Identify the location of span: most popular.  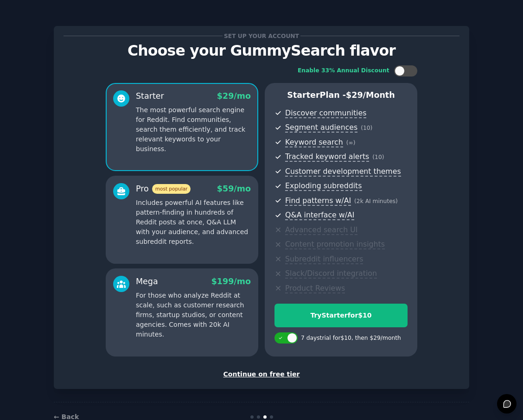
(171, 189).